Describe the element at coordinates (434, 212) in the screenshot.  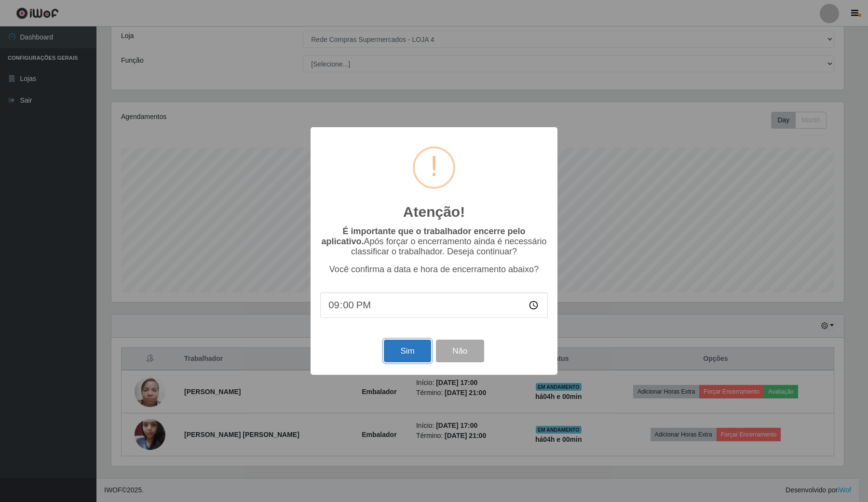
I see `h2: Atenção!` at that location.